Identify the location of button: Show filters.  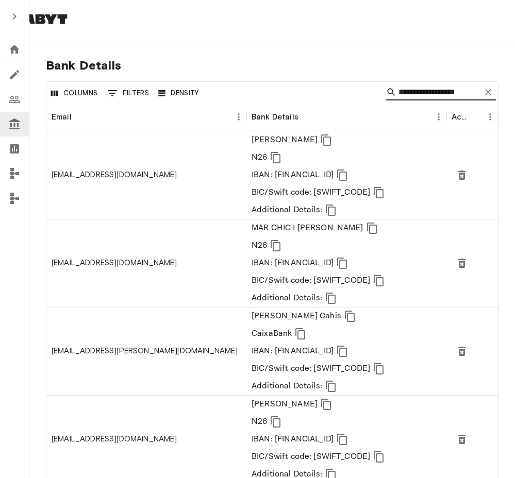
(128, 93).